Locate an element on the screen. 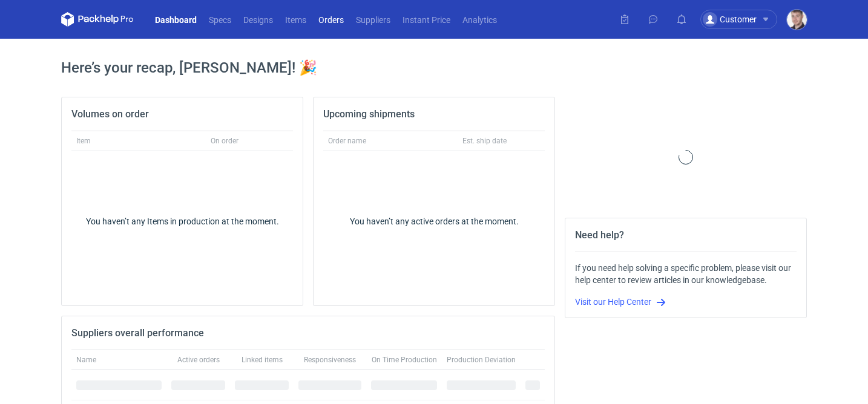 This screenshot has height=404, width=868. h2: Need help? is located at coordinates (598, 236).